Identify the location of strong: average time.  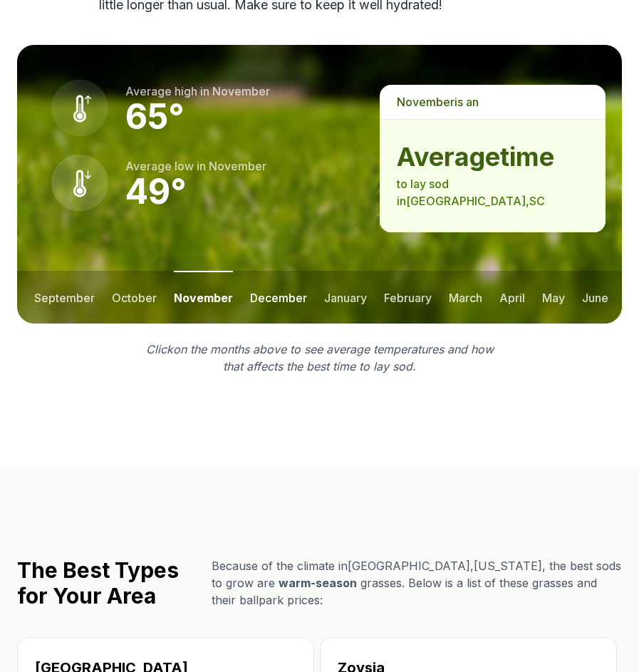
(493, 157).